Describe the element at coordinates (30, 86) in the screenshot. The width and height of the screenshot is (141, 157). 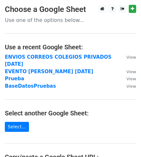
I see `strong: BaseDatosPruebas` at that location.